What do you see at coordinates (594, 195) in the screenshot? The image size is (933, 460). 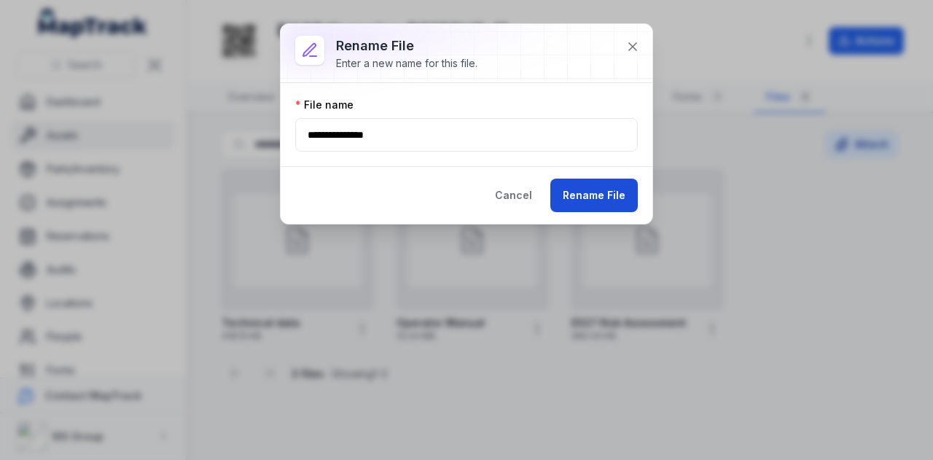 I see `button: Rename File` at bounding box center [594, 195].